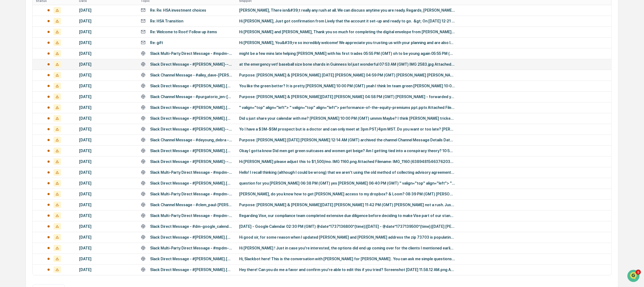 This screenshot has width=644, height=287. Describe the element at coordinates (52, 15) in the screenshot. I see `p: How can we help?` at that location.